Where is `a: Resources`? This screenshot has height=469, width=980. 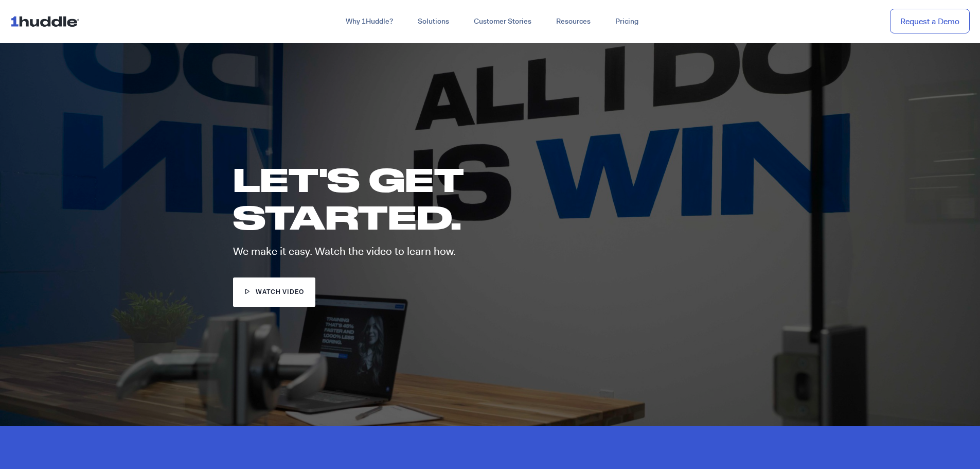
a: Resources is located at coordinates (573, 22).